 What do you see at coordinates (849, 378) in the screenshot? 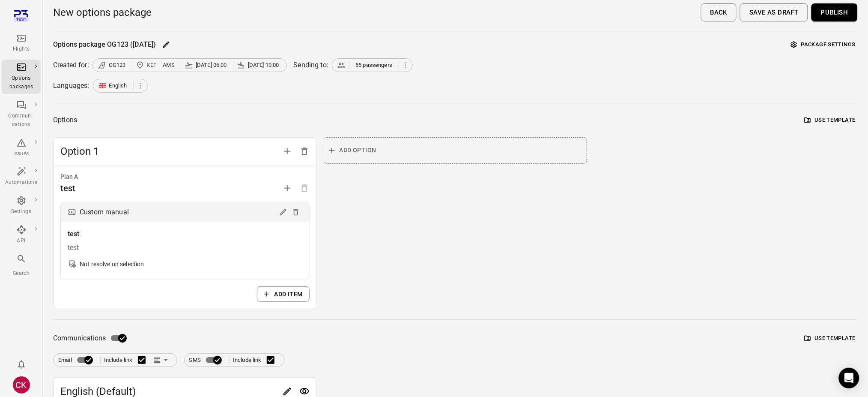
I see `div: Open Intercom Messenger` at bounding box center [849, 378].